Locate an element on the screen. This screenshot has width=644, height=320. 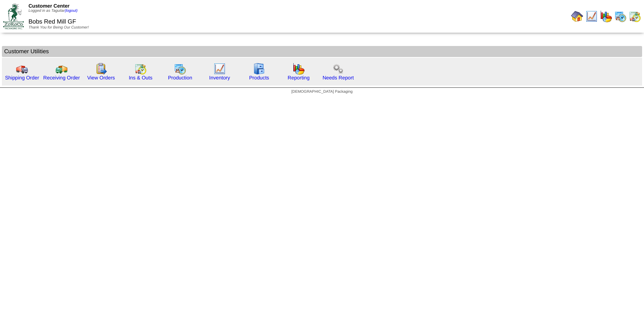
a: Inventory is located at coordinates (220, 77).